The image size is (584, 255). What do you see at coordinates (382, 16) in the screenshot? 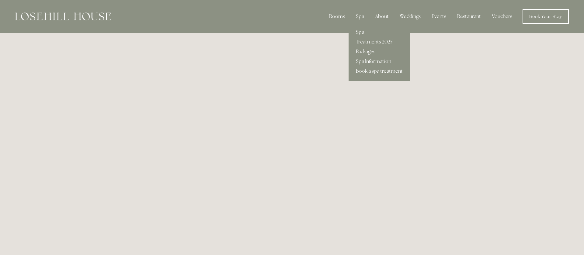
I see `div: About` at bounding box center [382, 16].